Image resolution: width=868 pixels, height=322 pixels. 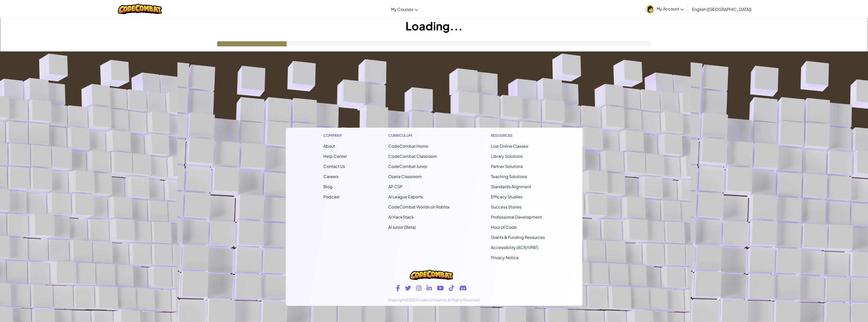 What do you see at coordinates (515, 247) in the screenshot?
I see `a: Accessibility (ACR/VPAT)` at bounding box center [515, 247].